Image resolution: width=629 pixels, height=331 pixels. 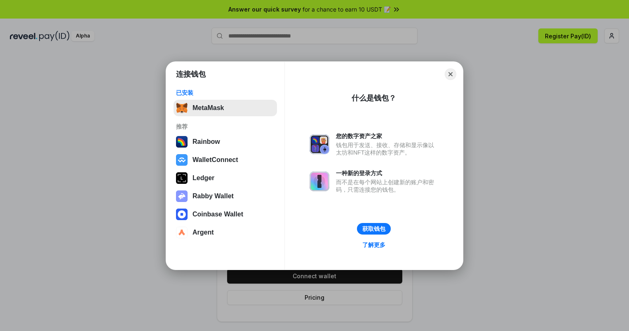 I want to click on a: 了解更多, so click(x=374, y=245).